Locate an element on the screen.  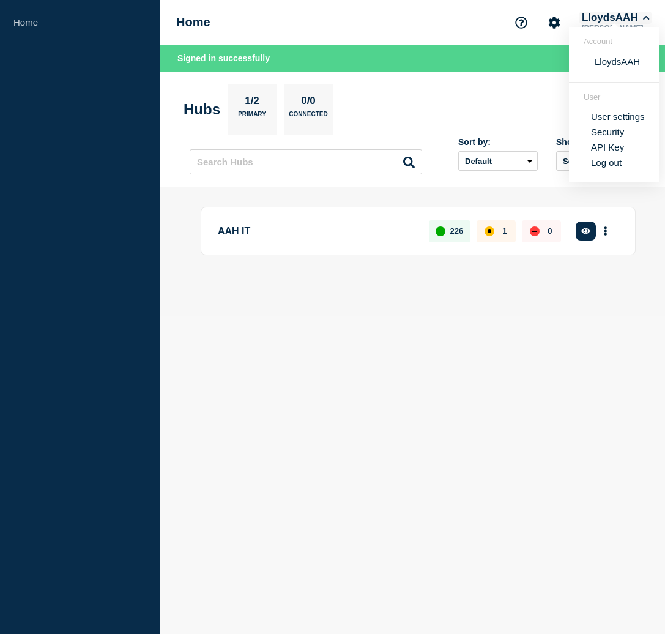
div: Show: is located at coordinates (596, 142).